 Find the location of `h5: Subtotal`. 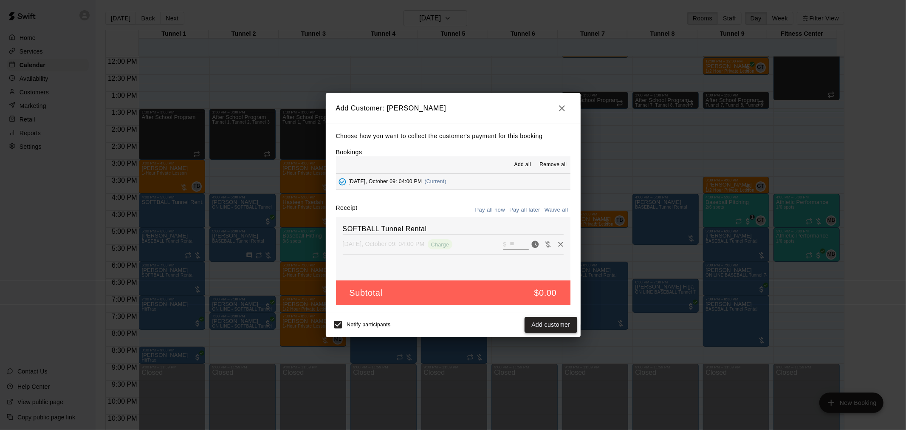

h5: Subtotal is located at coordinates (366, 293).